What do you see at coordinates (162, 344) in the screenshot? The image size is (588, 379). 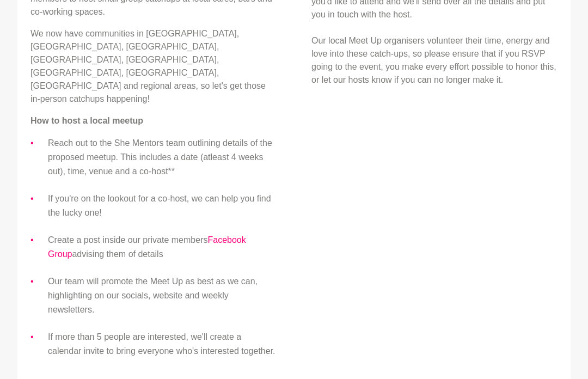 I see `li: If more than 5 people are interested, we'll create a calendar invite to bring everyone who's inte...` at bounding box center [162, 344].